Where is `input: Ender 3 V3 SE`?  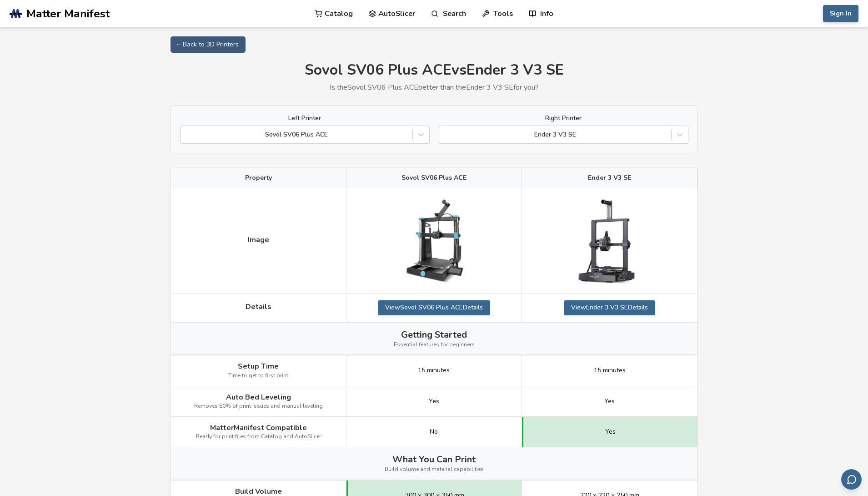 input: Ender 3 V3 SE is located at coordinates (445, 135).